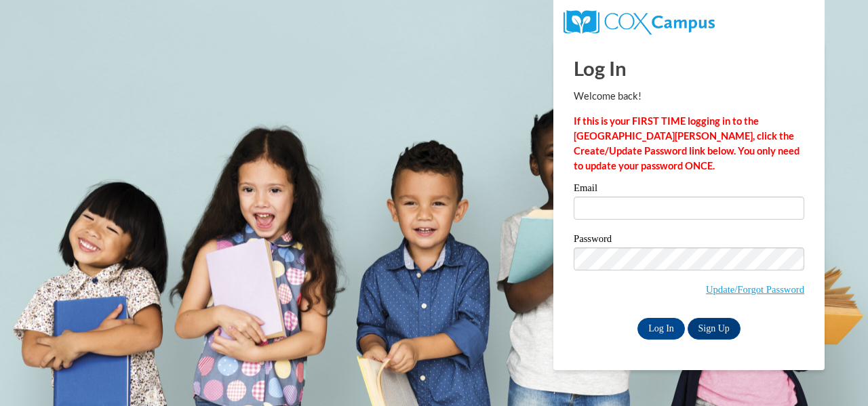 The width and height of the screenshot is (868, 406). I want to click on label: Email, so click(689, 190).